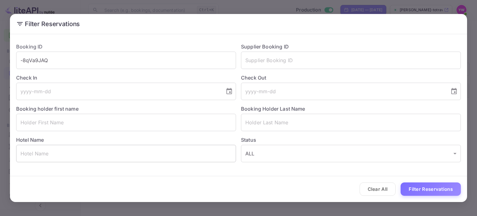  I want to click on h2: Filter Reservations, so click(238, 24).